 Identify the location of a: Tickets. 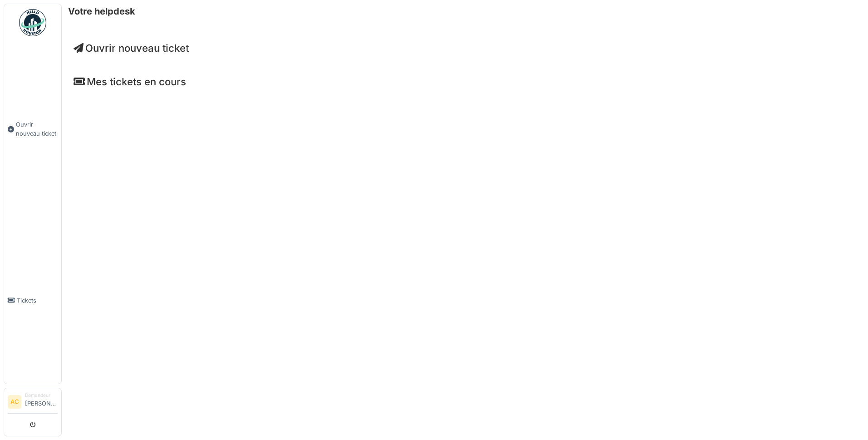
(33, 300).